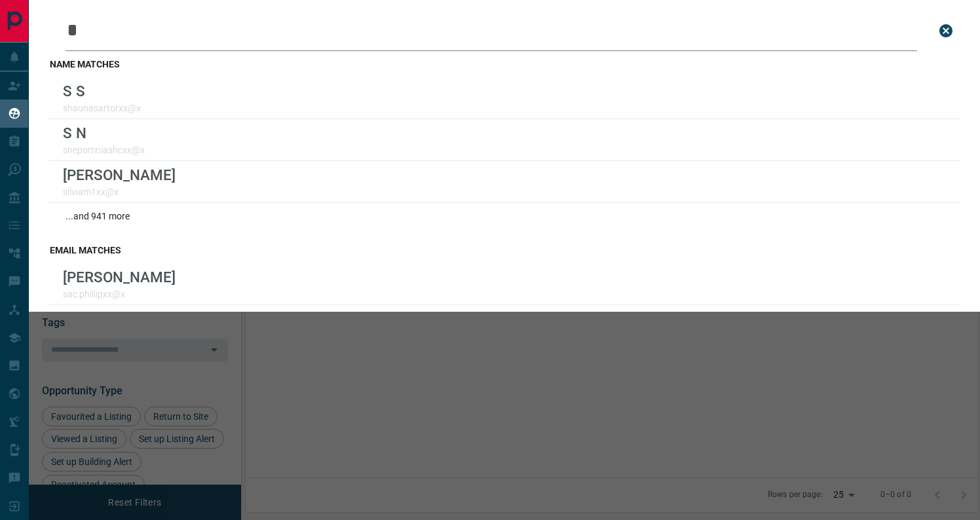 This screenshot has width=980, height=520. I want to click on p: silviam1xx@x, so click(119, 192).